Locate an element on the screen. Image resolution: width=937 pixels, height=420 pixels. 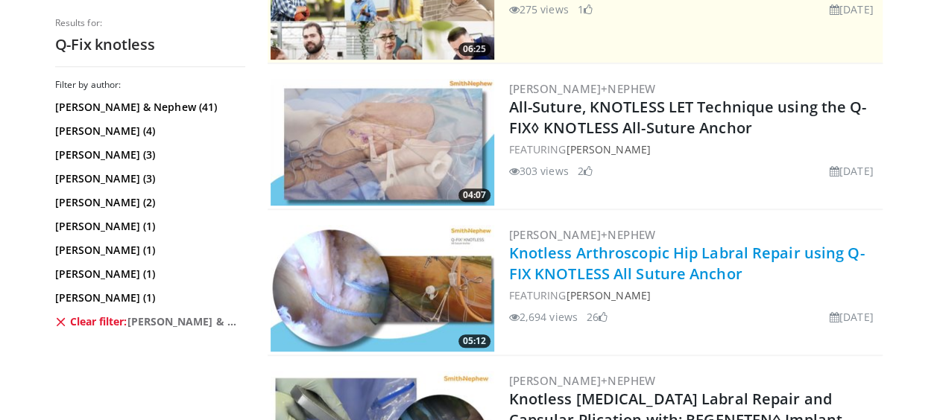
span: 06:25 is located at coordinates (474, 49).